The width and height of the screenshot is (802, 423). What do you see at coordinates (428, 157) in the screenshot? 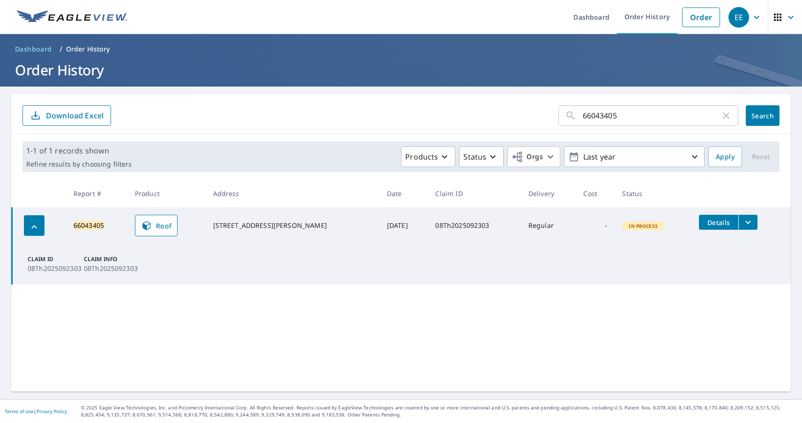
I see `button: Products` at bounding box center [428, 157].